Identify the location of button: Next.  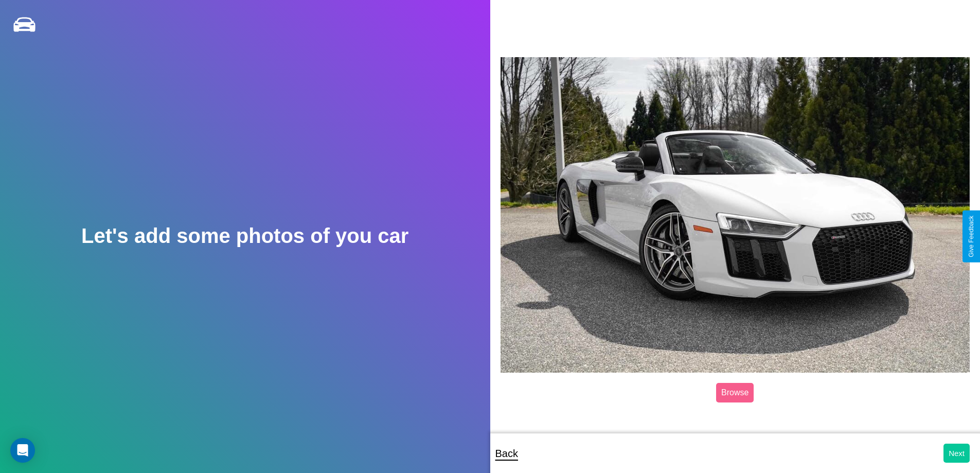
(957, 453).